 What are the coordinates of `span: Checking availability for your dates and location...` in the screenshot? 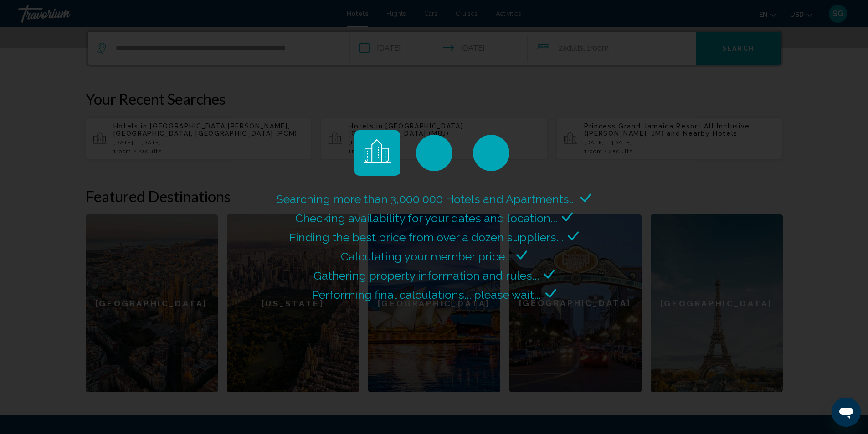 It's located at (426, 218).